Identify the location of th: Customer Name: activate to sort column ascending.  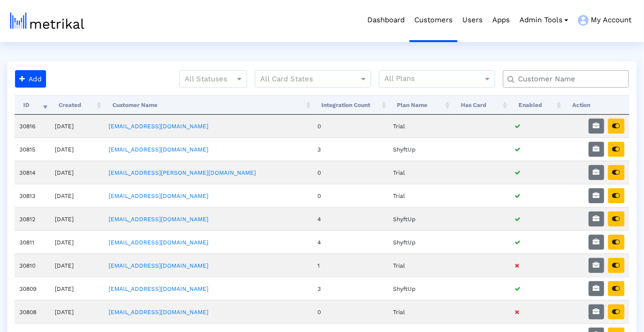
(208, 105).